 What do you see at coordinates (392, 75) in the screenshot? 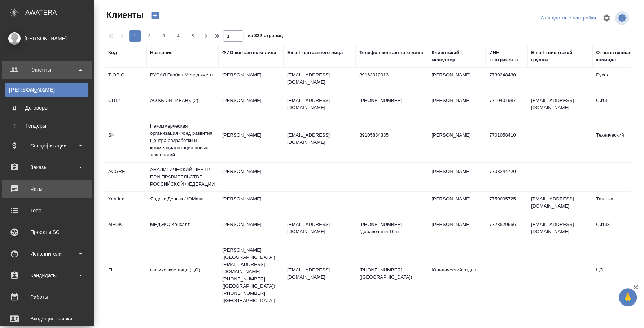
I see `p: 89163910013` at bounding box center [392, 75].